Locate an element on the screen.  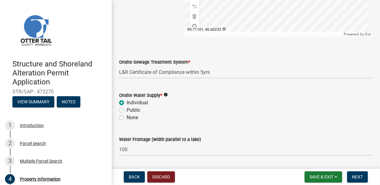
label: Onsite Sewage Treatment System is located at coordinates (155, 62).